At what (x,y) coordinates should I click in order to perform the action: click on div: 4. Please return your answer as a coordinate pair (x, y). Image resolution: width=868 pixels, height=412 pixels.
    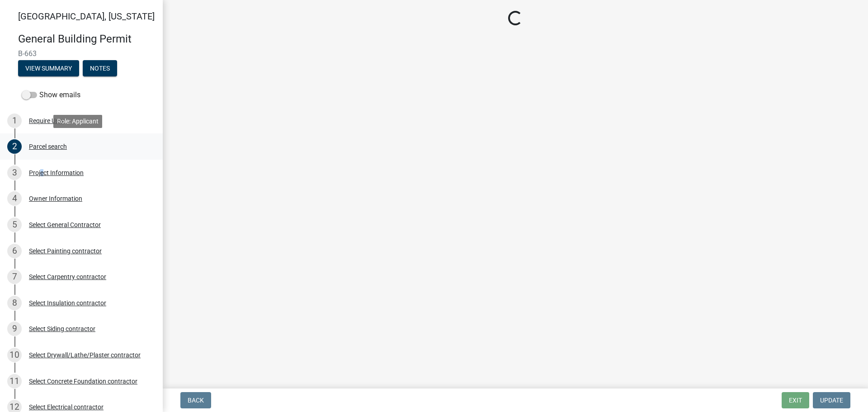
    Looking at the image, I should click on (15, 199).